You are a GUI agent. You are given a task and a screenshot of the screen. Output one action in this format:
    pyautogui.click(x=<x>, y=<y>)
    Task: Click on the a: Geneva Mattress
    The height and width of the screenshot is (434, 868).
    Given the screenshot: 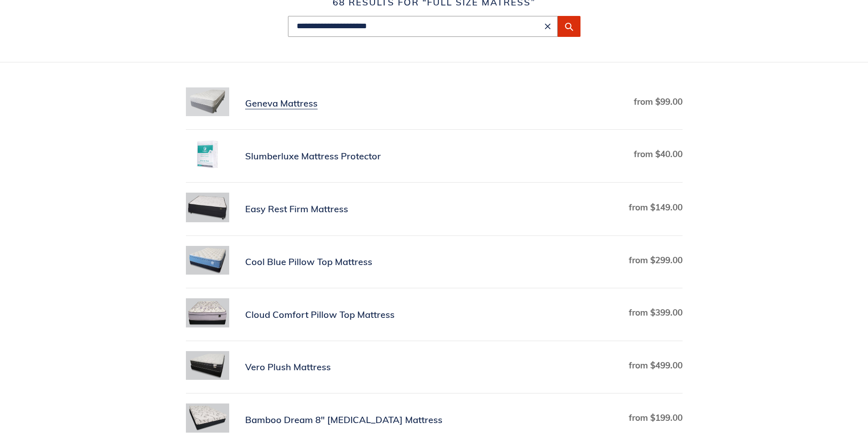 What is the action you would take?
    pyautogui.click(x=434, y=103)
    